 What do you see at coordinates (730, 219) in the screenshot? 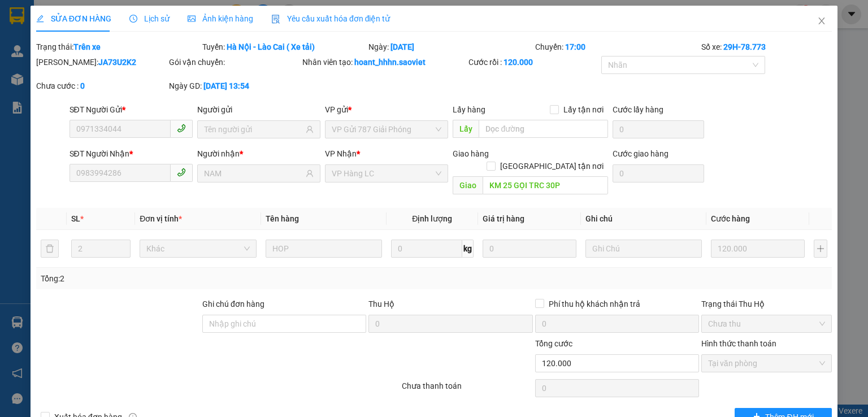
I see `span: Cước hàng` at bounding box center [730, 219].